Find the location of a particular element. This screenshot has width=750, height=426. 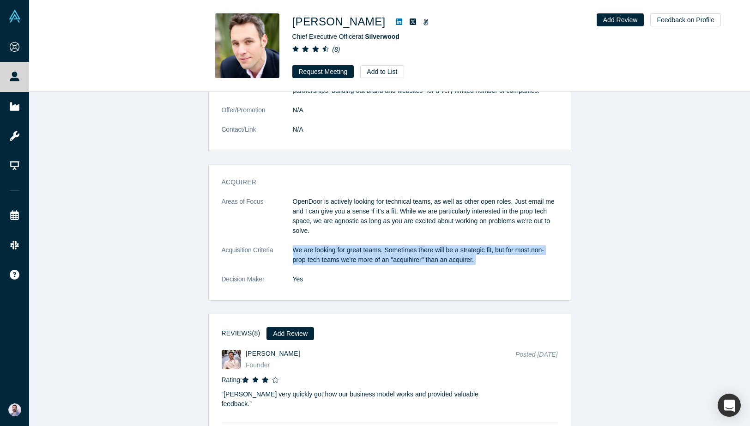

dt: Offer/Promotion is located at coordinates (257, 115).